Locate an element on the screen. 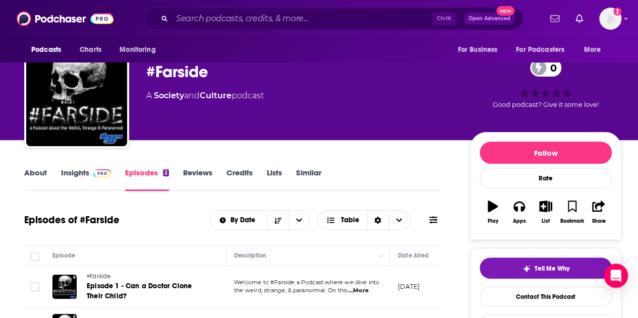 The height and width of the screenshot is (318, 638). a: Society is located at coordinates (169, 95).